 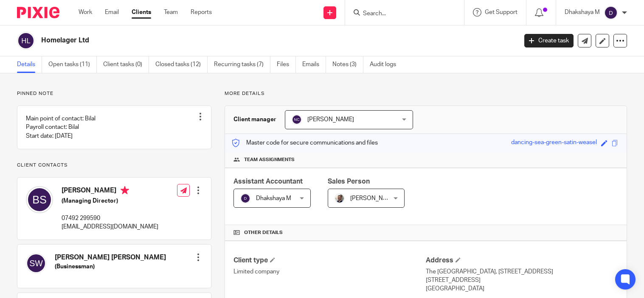 I want to click on h5: (Businessman), so click(x=111, y=267).